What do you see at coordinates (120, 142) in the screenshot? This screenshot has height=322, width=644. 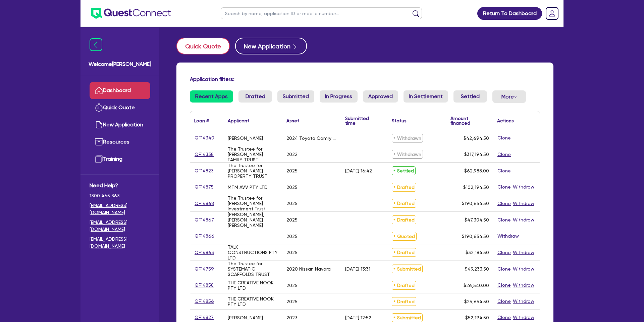 I see `a: Resources` at bounding box center [120, 142].